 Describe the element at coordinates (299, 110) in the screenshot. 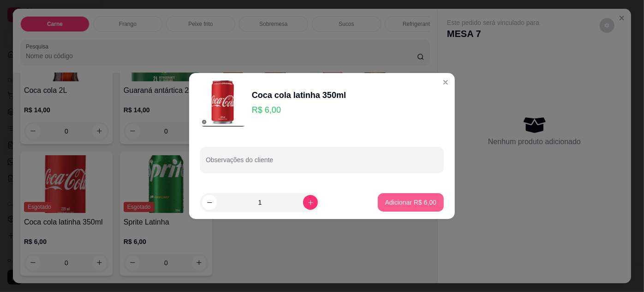

I see `p: R$ 6,00` at that location.